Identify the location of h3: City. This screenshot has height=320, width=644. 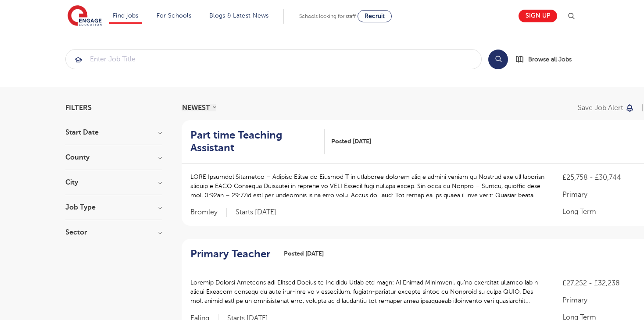
(114, 182).